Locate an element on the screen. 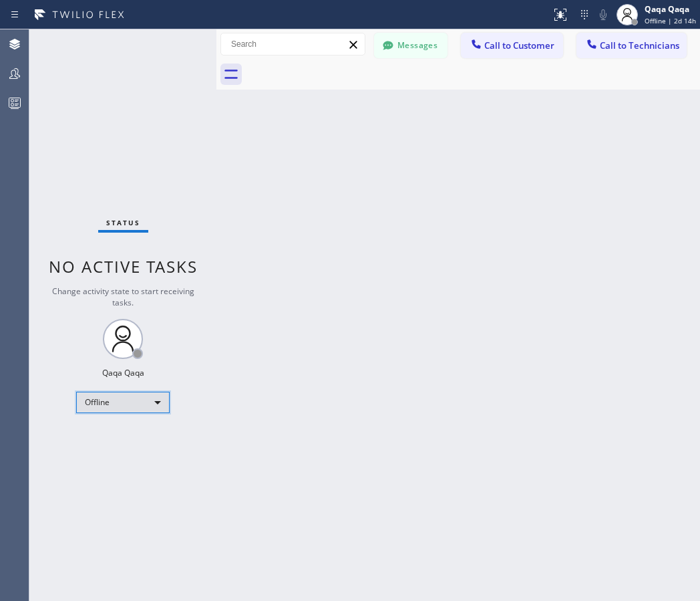 Image resolution: width=700 pixels, height=601 pixels. span: No active tasks is located at coordinates (123, 266).